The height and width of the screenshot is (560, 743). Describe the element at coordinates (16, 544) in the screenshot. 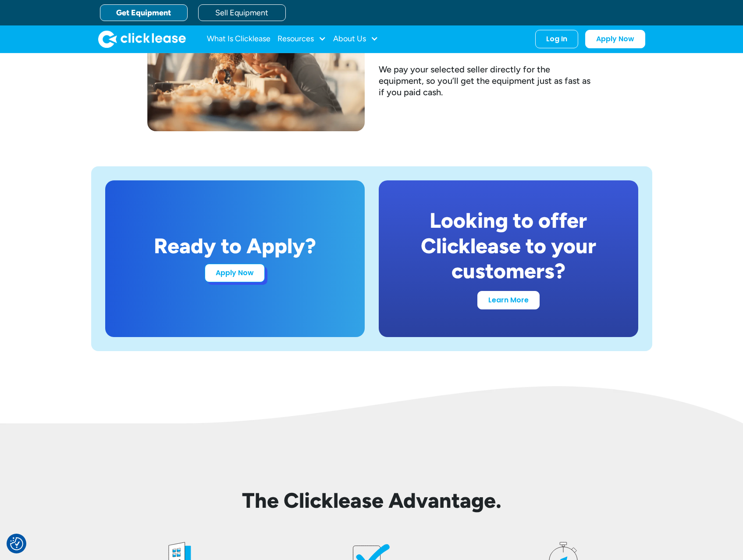

I see `img: Revisit consent button` at that location.